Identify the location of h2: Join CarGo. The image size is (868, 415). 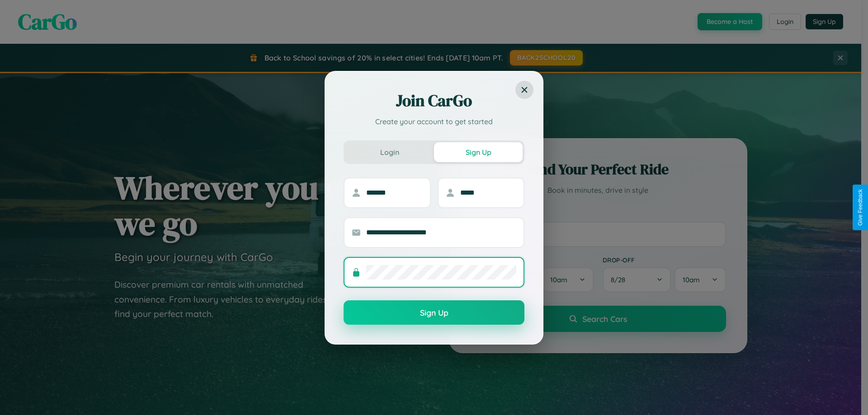
(434, 101).